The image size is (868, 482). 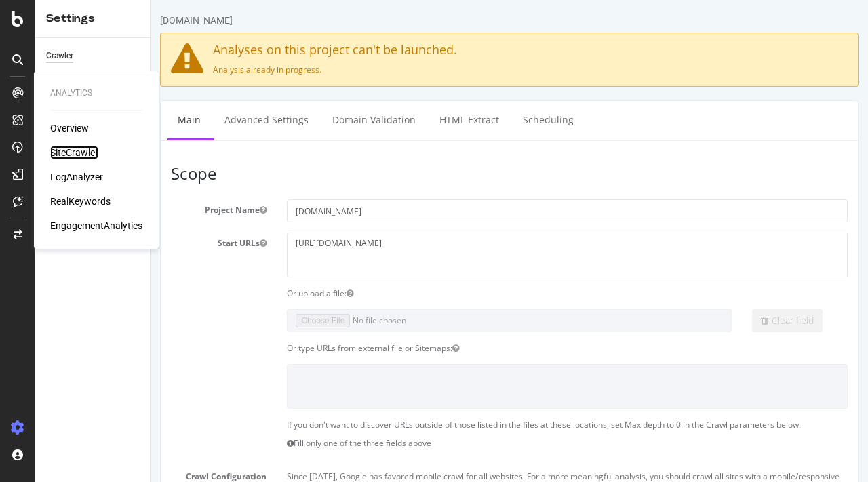 What do you see at coordinates (80, 202) in the screenshot?
I see `div: RealKeywords` at bounding box center [80, 202].